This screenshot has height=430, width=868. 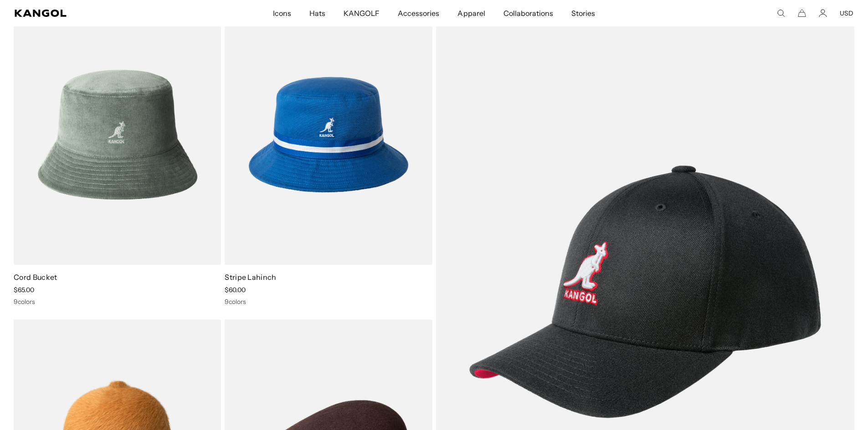 What do you see at coordinates (802, 14) in the screenshot?
I see `button: Cart` at bounding box center [802, 14].